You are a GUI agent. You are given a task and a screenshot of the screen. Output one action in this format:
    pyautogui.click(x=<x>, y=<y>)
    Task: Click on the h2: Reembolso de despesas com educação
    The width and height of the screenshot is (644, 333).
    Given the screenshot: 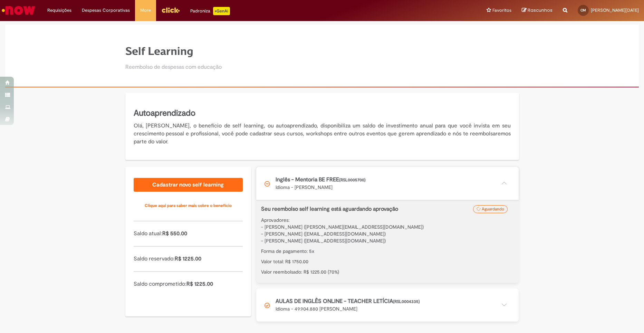 What is the action you would take?
    pyautogui.click(x=174, y=67)
    